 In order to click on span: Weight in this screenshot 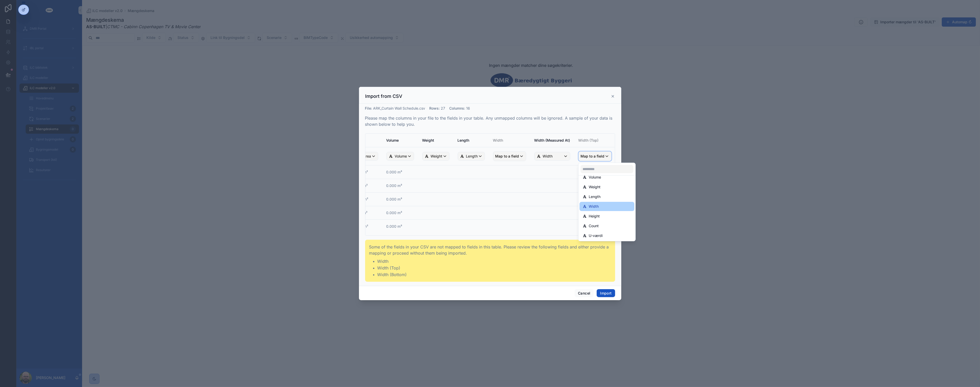, I will do `click(594, 187)`.